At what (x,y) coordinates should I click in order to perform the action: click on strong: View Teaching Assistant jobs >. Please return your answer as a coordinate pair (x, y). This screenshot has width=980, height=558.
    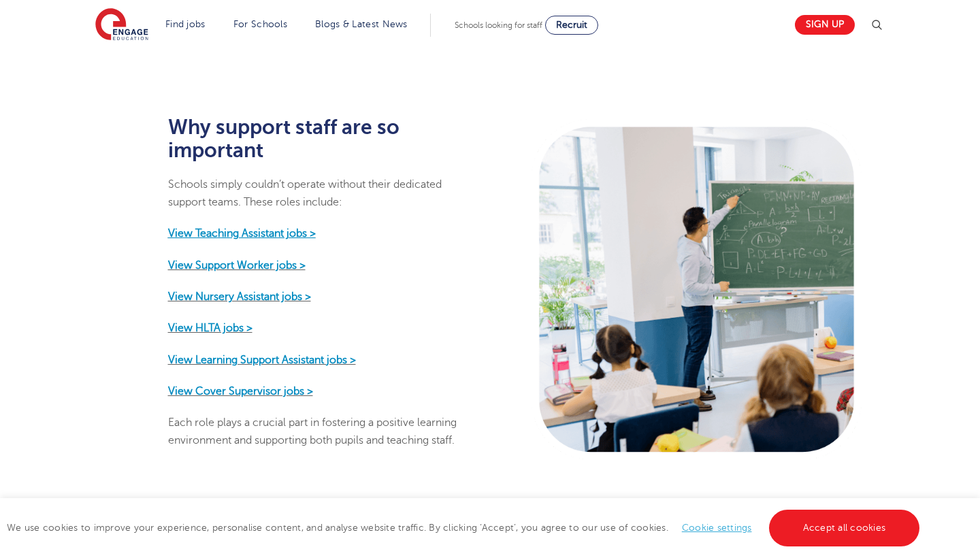
    Looking at the image, I should click on (241, 234).